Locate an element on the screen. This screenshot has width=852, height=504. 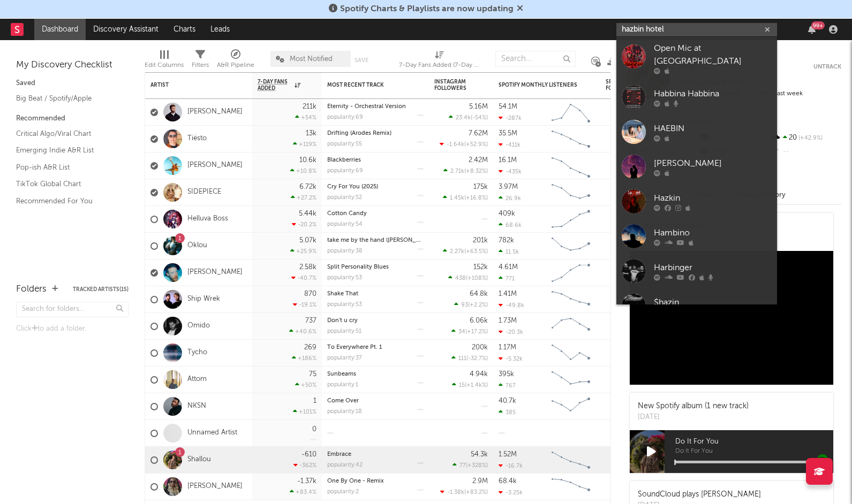
a: Cry For You (2025) is located at coordinates (352, 187).